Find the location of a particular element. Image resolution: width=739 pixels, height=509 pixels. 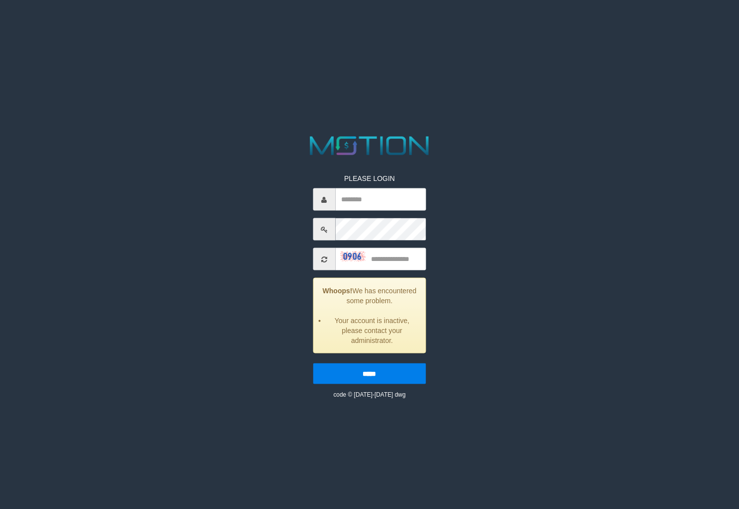

strong: Whoops! is located at coordinates (338, 291).